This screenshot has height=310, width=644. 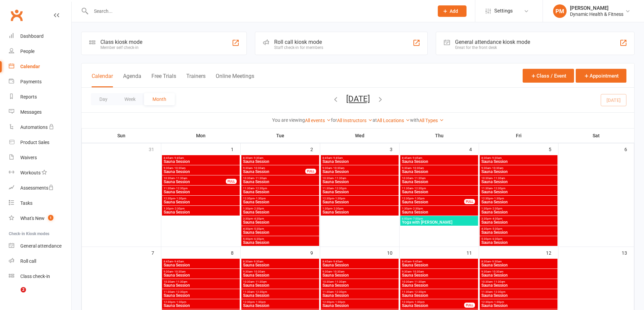 I want to click on div: 5, so click(x=554, y=149).